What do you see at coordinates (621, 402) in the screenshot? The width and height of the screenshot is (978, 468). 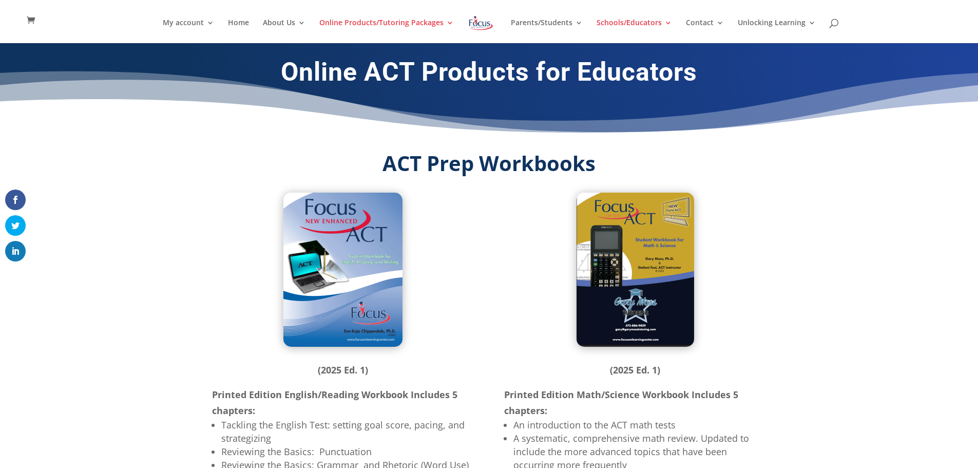 I see `strong: Printed Edition Math/Science Workbook Includes 5 chapters:` at bounding box center [621, 402].